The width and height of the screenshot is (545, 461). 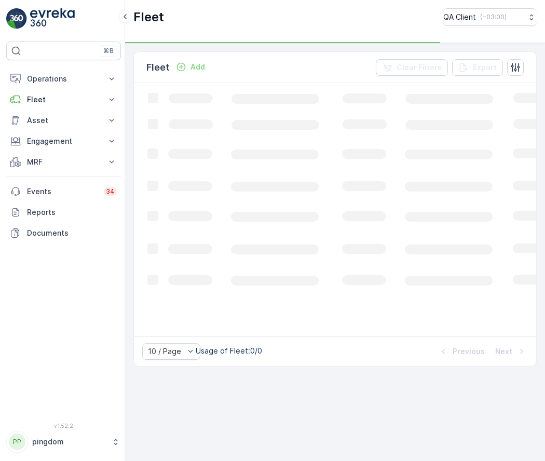 What do you see at coordinates (198, 67) in the screenshot?
I see `p: Add` at bounding box center [198, 67].